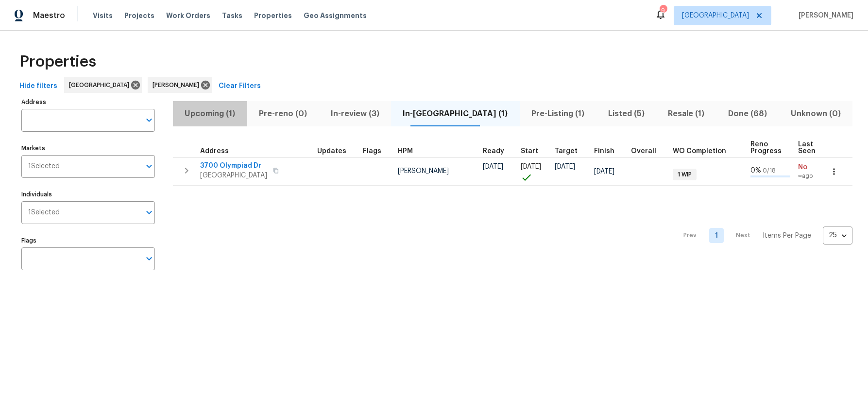  Describe the element at coordinates (405, 151) in the screenshot. I see `span: HPM` at that location.